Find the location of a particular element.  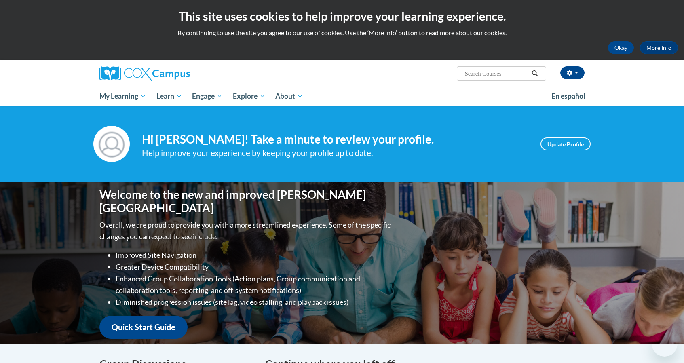

span: My Learning is located at coordinates (123, 96).